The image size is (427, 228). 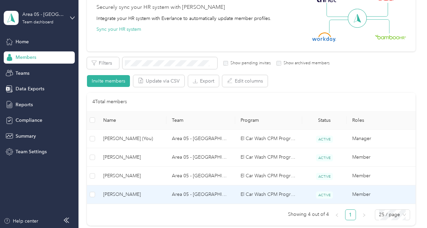 I want to click on div: Integrate your HR system with Everlance to automatically update member profiles., so click(x=184, y=18).